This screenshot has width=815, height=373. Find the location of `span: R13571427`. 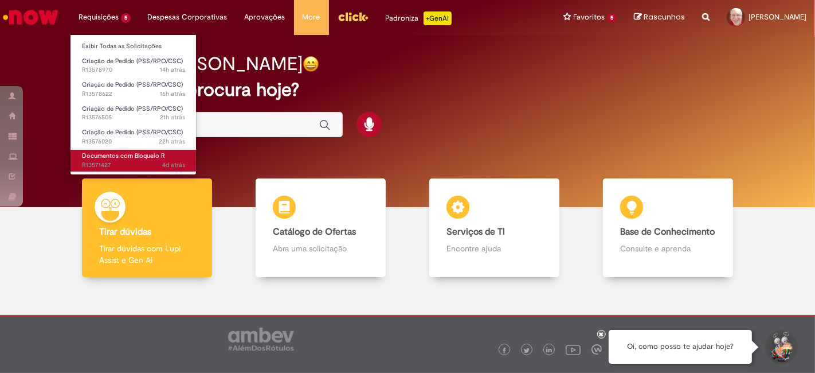

span: R13571427 is located at coordinates (134, 165).